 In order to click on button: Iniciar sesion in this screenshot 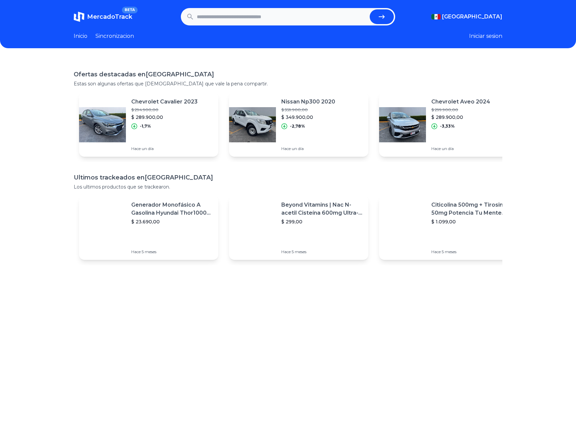, I will do `click(486, 36)`.